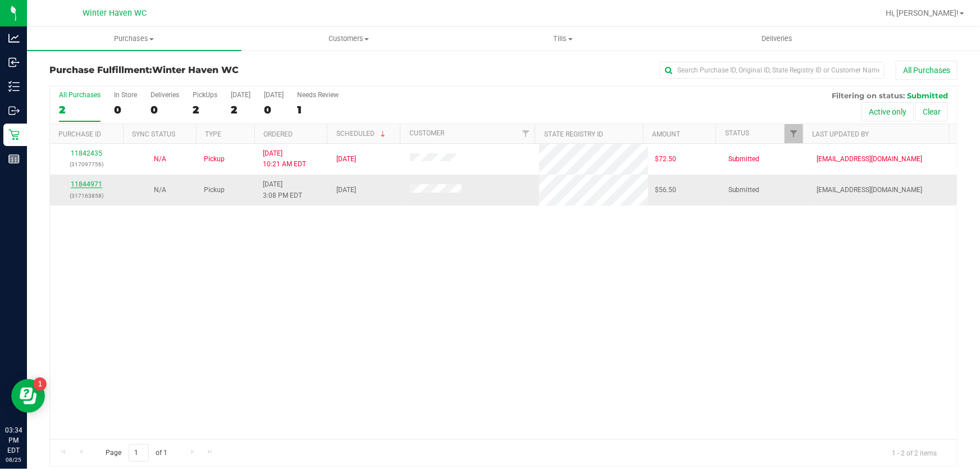 Image resolution: width=980 pixels, height=469 pixels. What do you see at coordinates (777, 39) in the screenshot?
I see `span: Deliveries` at bounding box center [777, 39].